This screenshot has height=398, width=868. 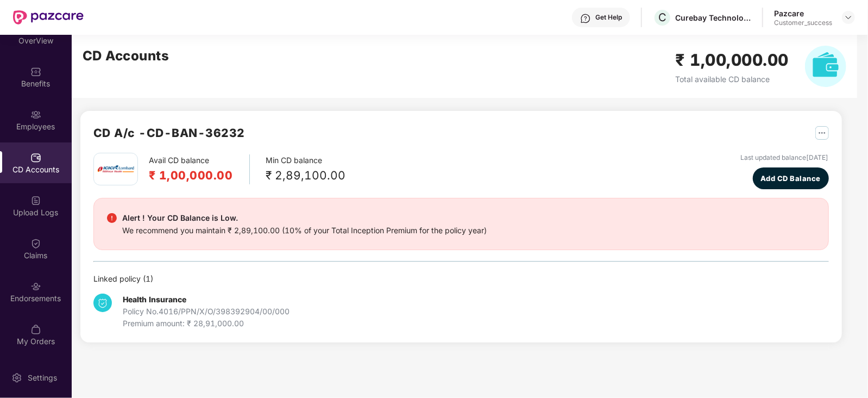 I want to click on img: svg+xml;base64,PHN2ZyB4bWxucz0iaHR0cDovL3d3dy53My5vcmcvMjAwMC9zdmciIHdpZHRoPSIzNCIgaGVpZ2h0PSIzNC..., so click(x=102, y=302).